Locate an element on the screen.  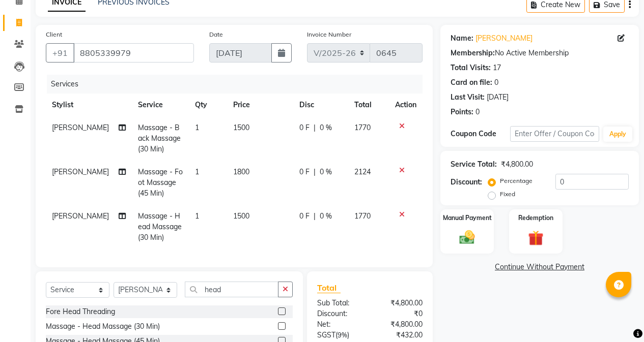
div: Points: is located at coordinates (462, 112).